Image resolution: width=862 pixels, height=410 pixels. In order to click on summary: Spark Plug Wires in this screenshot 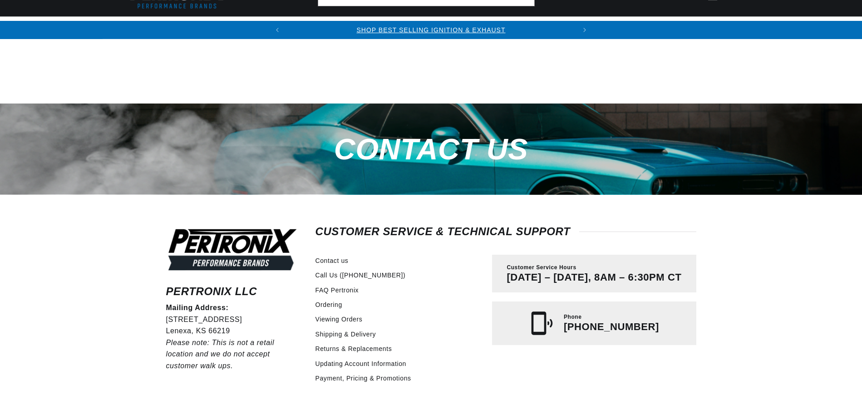, I will do `click(682, 27)`.